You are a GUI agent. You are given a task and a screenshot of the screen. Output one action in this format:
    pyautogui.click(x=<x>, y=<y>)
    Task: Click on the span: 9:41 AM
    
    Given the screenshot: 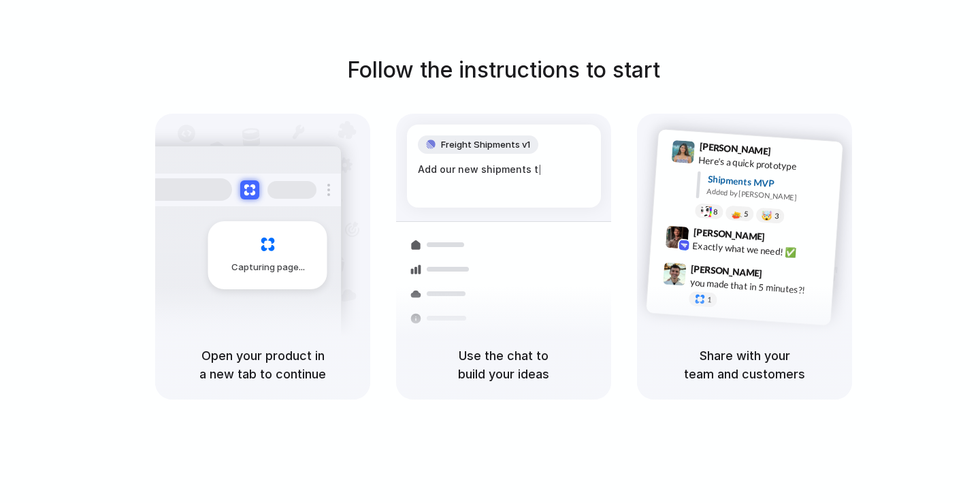 What is the action you would take?
    pyautogui.click(x=789, y=154)
    